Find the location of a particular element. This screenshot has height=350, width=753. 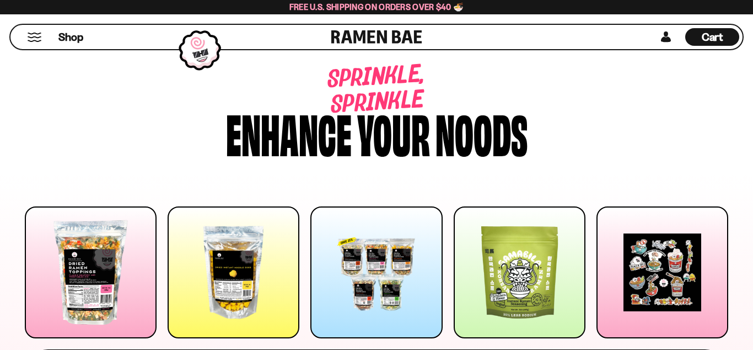

div: Enhance is located at coordinates (289, 132).